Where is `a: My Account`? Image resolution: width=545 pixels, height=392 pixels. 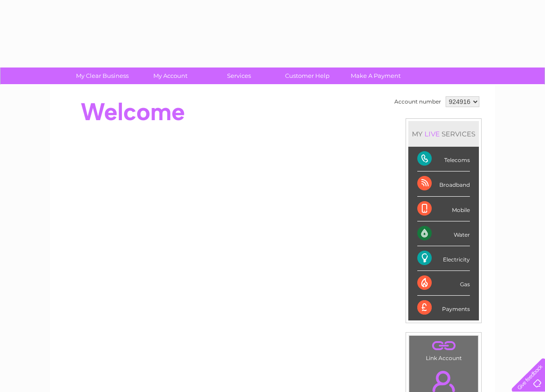 a: My Account is located at coordinates (171, 75).